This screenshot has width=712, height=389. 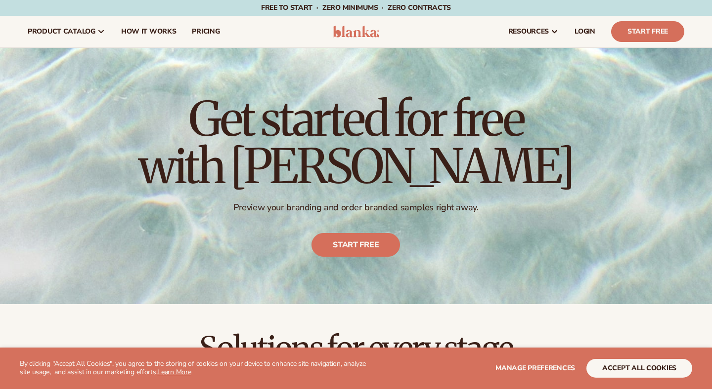 What do you see at coordinates (356, 208) in the screenshot?
I see `p: Preview your branding and order branded samples right away.` at bounding box center [356, 208].